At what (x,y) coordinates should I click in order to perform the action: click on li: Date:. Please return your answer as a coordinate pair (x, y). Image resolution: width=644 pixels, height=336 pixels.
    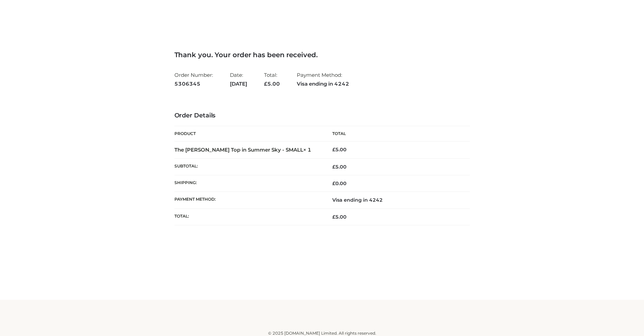
    Looking at the image, I should click on (238, 79).